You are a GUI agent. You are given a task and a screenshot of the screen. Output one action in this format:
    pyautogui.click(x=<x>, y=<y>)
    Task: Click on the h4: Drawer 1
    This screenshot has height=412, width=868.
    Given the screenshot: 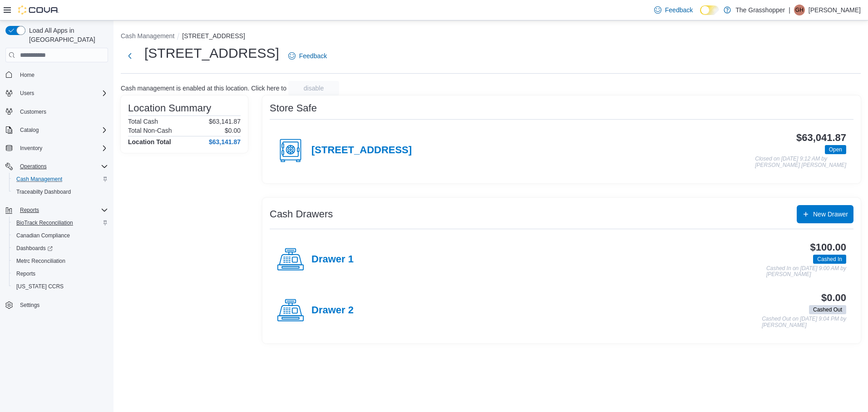 What is the action you would take?
    pyautogui.click(x=332, y=260)
    